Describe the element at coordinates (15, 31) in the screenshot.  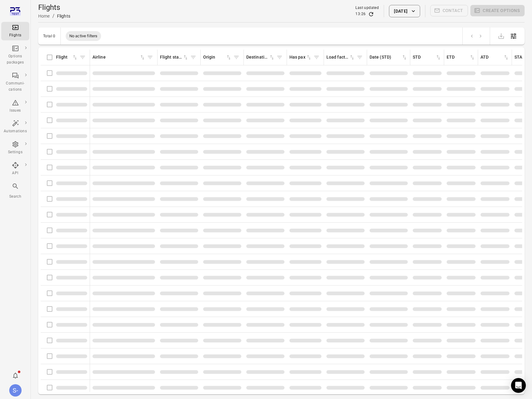
I see `a: Flights` at that location.